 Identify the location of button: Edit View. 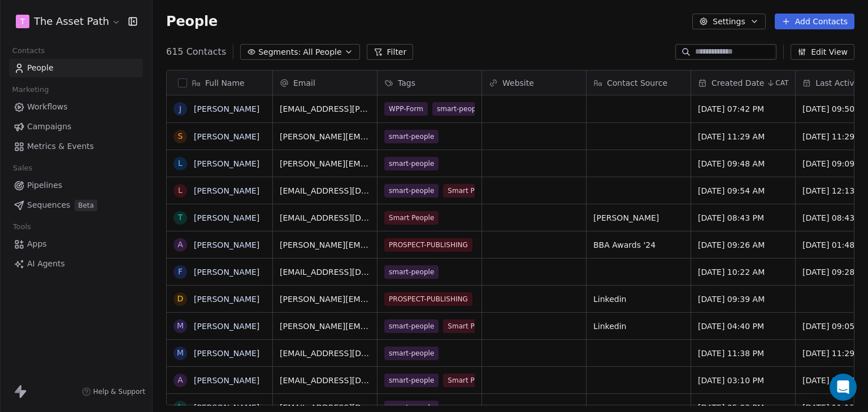
(823, 52).